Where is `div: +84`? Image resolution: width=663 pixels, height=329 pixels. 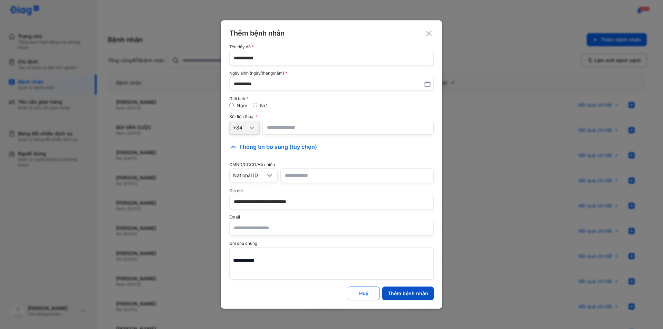 div: +84 is located at coordinates (240, 128).